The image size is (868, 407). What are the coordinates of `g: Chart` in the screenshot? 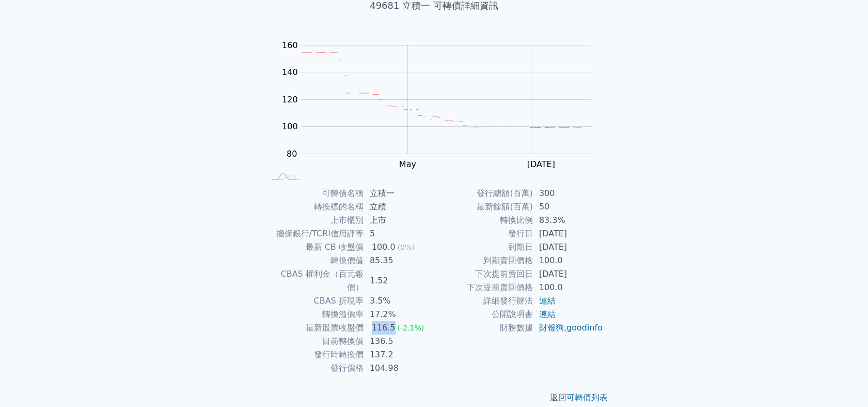 It's located at (441, 115).